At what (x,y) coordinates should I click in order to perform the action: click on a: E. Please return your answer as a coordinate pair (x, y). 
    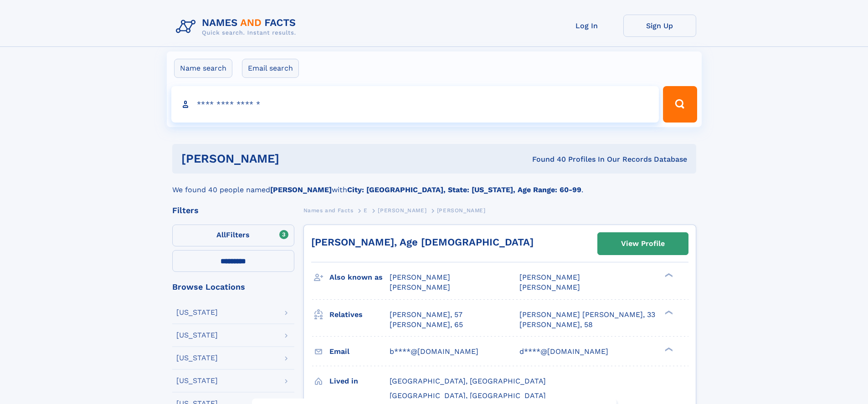
    Looking at the image, I should click on (365, 210).